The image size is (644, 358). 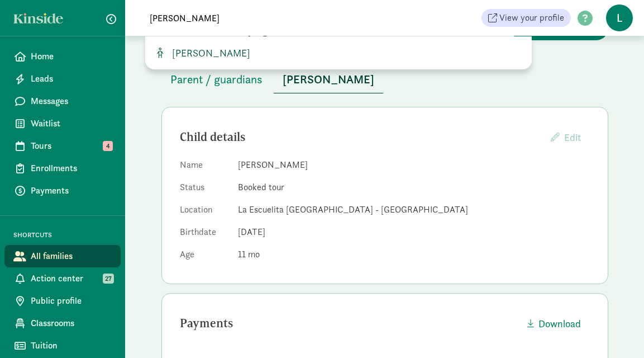 I want to click on div: Child details, so click(x=361, y=137).